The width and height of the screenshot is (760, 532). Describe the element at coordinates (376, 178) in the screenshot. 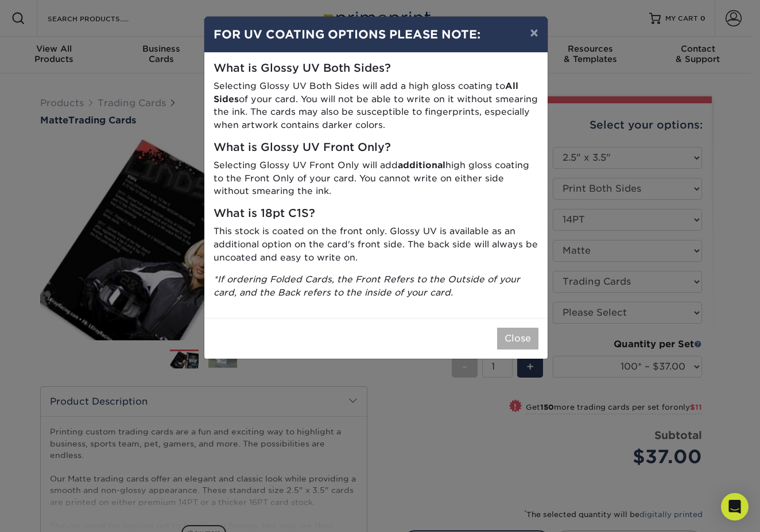

I see `p: Selecting Glossy UV Front Only will add high gloss coating to the Front Only of your card. You ca...` at that location.